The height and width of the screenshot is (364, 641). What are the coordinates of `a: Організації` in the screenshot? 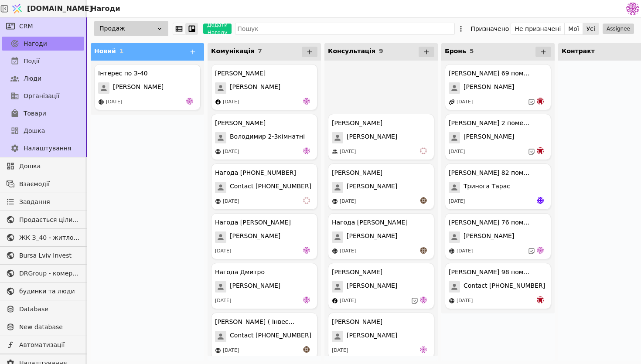 It's located at (43, 96).